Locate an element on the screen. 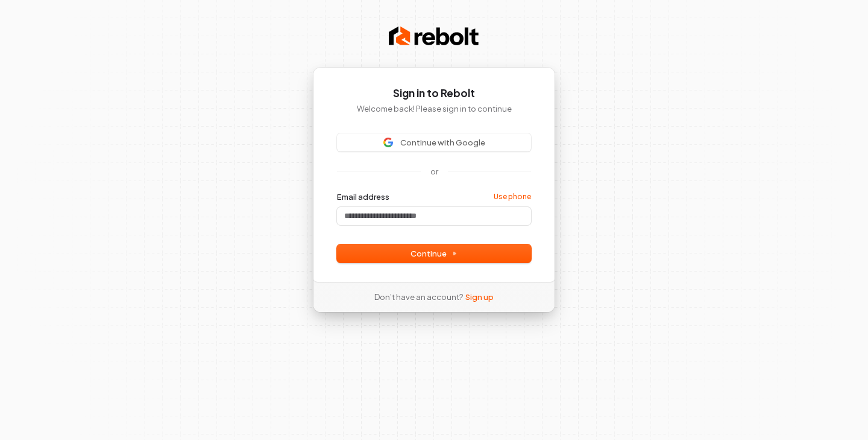 Image resolution: width=868 pixels, height=440 pixels. span: Continue is located at coordinates (434, 254).